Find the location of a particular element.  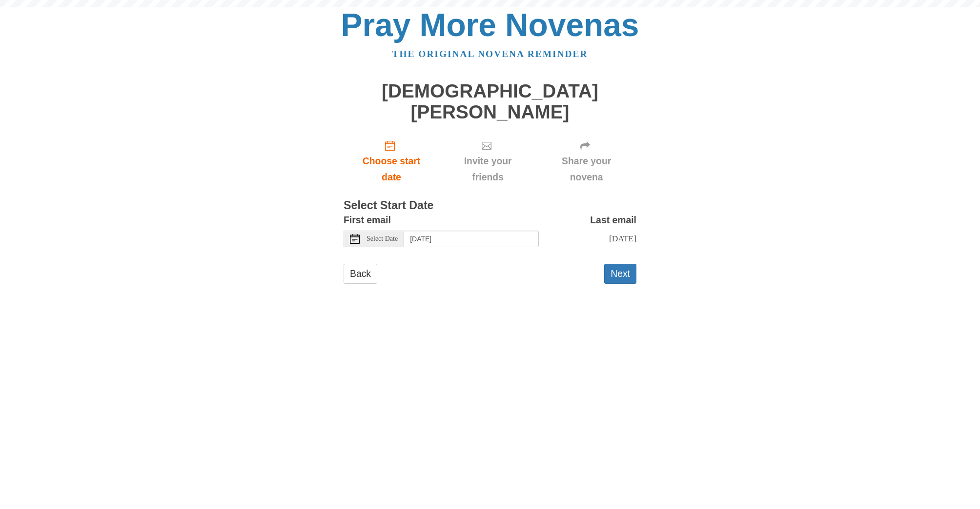

span: Select Date is located at coordinates (382, 239).